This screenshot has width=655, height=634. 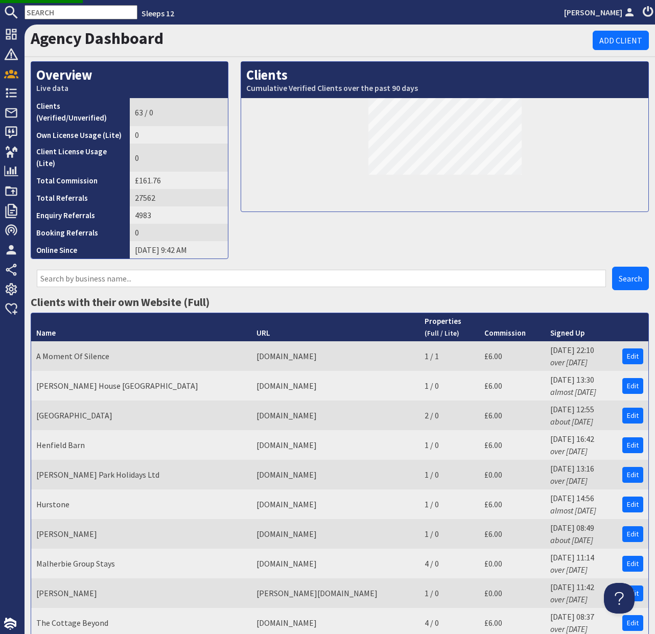 What do you see at coordinates (321, 279) in the screenshot?
I see `input: Search by business name...` at bounding box center [321, 279].